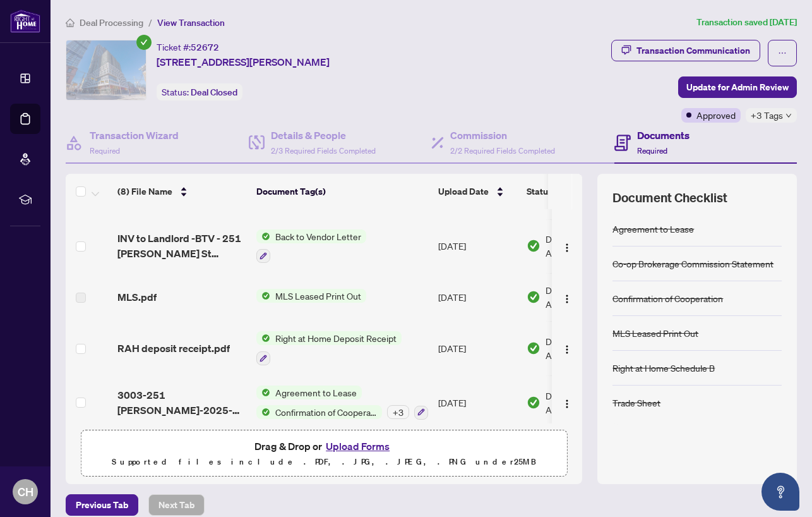  Describe the element at coordinates (576, 192) in the screenshot. I see `th: Status` at that location.